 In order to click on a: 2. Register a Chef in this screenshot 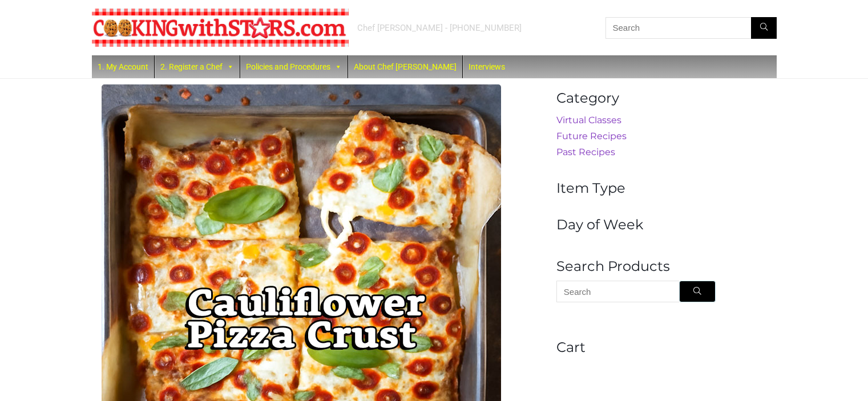, I will do `click(197, 67)`.